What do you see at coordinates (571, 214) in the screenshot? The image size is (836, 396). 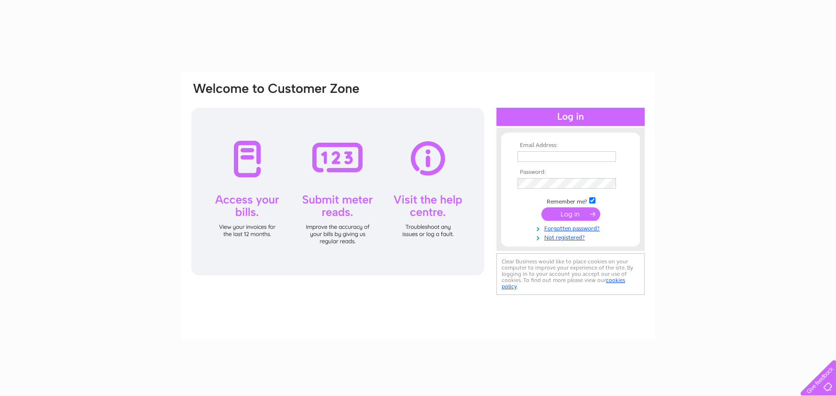 I see `input: Submit` at bounding box center [571, 214].